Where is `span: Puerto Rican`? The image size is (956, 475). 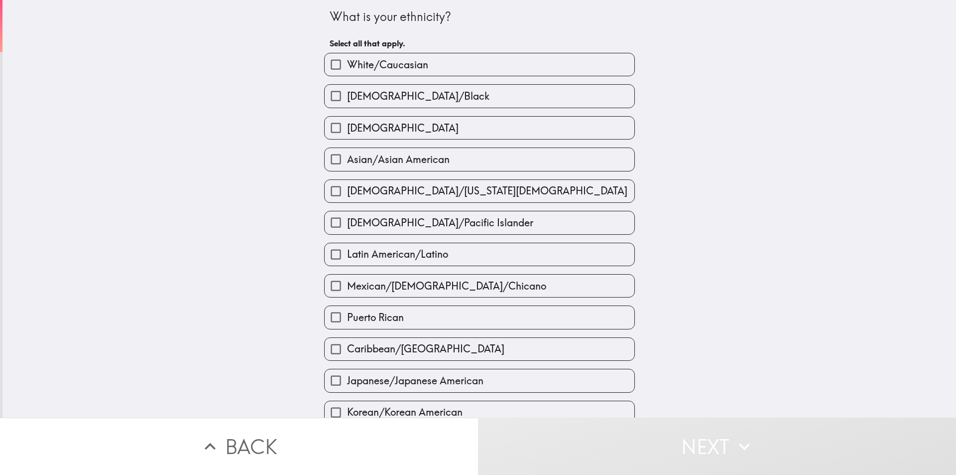 span: Puerto Rican is located at coordinates (376, 317).